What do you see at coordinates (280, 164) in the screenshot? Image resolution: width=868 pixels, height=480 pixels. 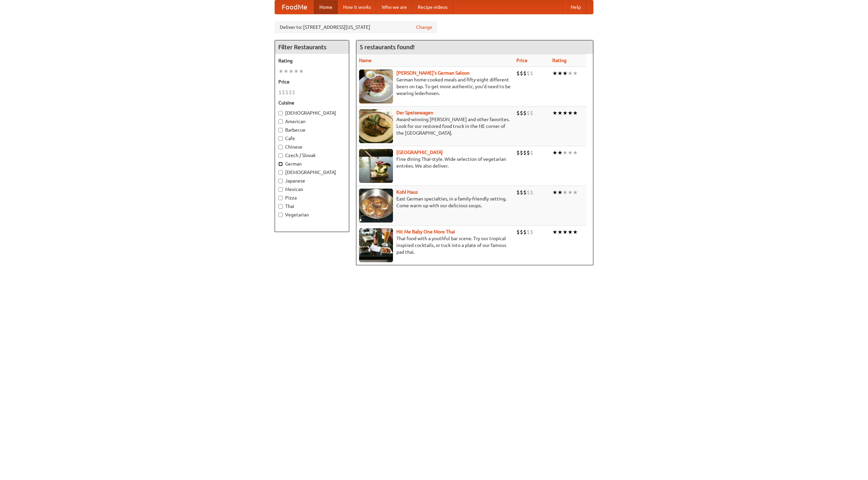 I see `input: German` at bounding box center [280, 164].